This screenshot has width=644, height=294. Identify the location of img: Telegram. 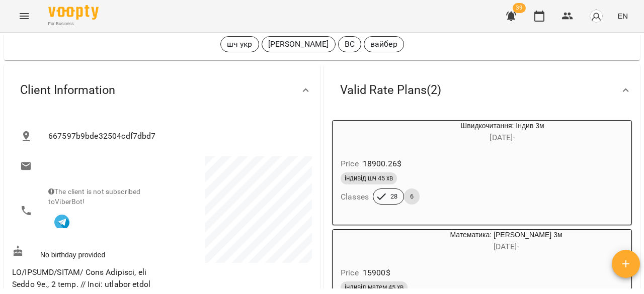
(62, 222).